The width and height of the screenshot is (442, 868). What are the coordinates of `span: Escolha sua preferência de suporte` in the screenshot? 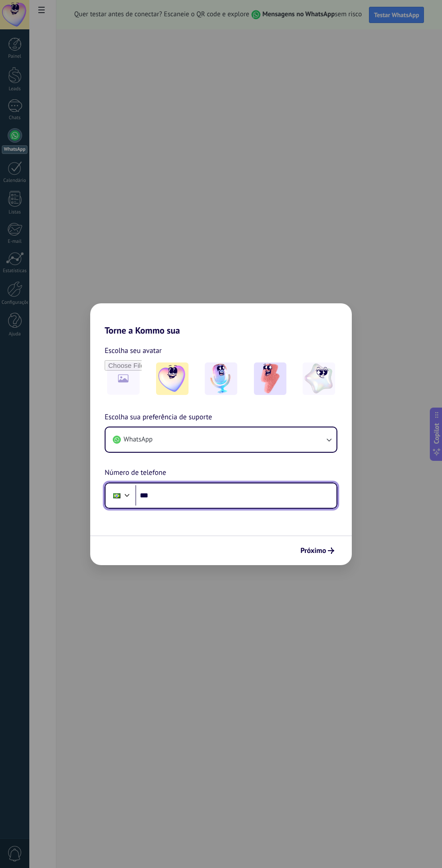 It's located at (159, 417).